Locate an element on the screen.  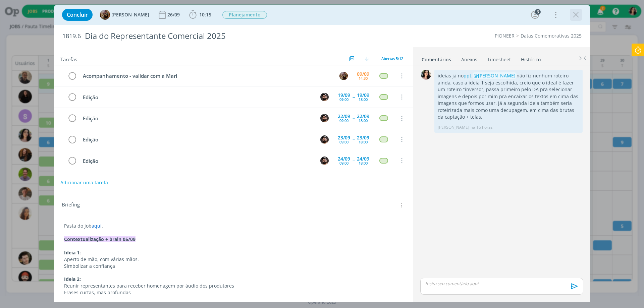
p: Pasta do job . is located at coordinates (233, 226).